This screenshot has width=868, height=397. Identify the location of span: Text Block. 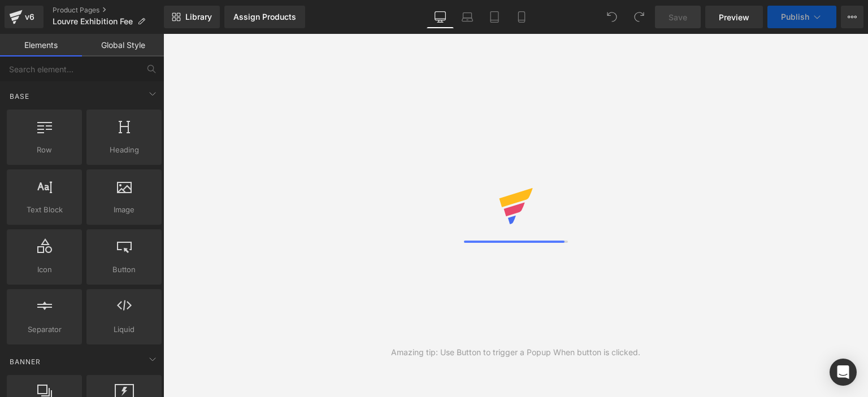
(44, 210).